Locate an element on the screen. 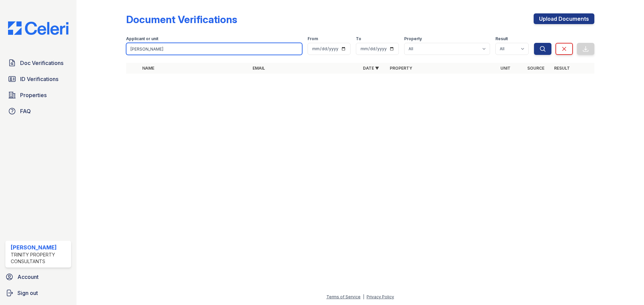 The width and height of the screenshot is (644, 305). span: ID Verifications is located at coordinates (39, 79).